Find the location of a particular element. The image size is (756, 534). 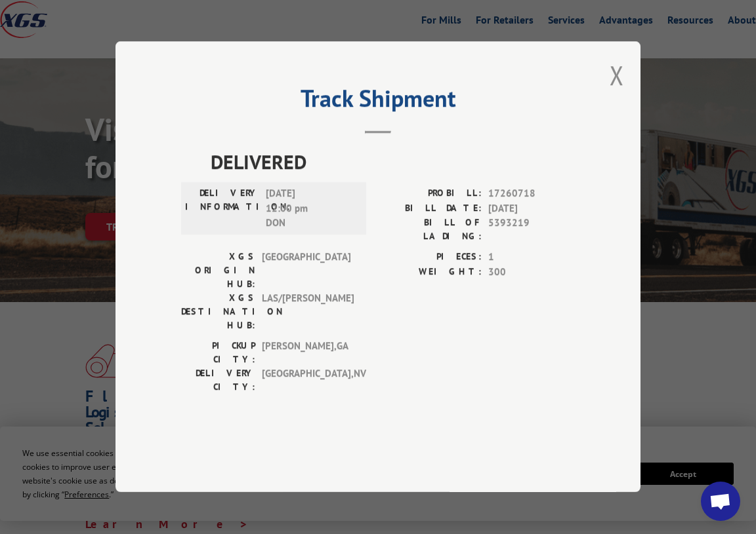

label: XGS DESTINATION HUB: is located at coordinates (218, 312).